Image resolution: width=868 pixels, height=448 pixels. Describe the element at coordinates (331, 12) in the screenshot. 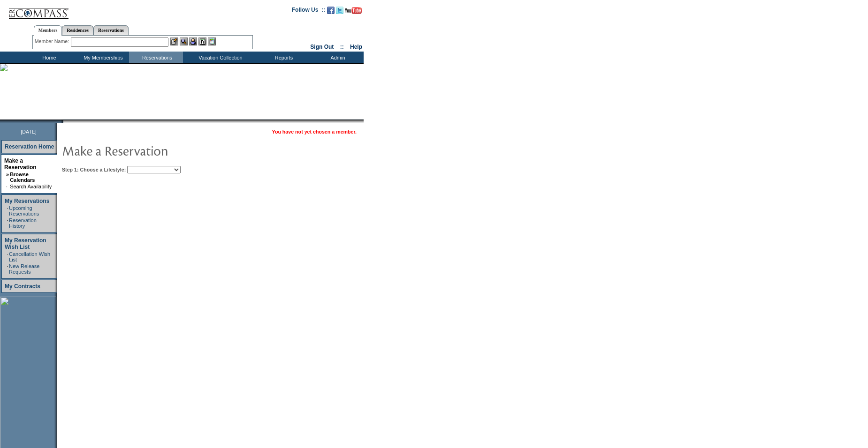

I see `a: Become our fan on Facebook` at that location.